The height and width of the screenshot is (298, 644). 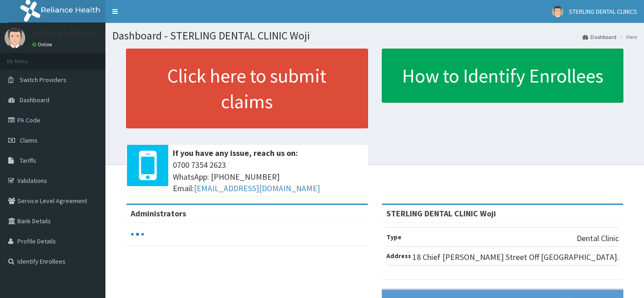 What do you see at coordinates (603, 12) in the screenshot?
I see `span: STERLING DENTAL CLINICS` at bounding box center [603, 12].